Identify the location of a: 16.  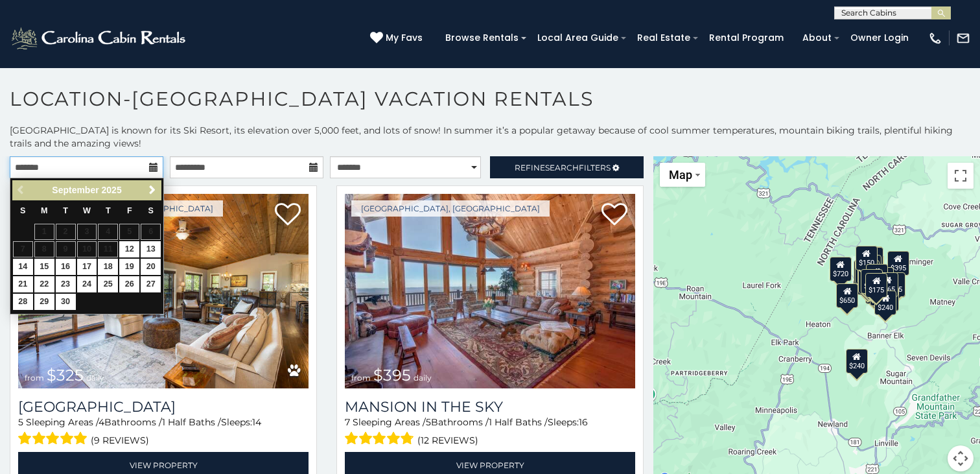
(66, 267).